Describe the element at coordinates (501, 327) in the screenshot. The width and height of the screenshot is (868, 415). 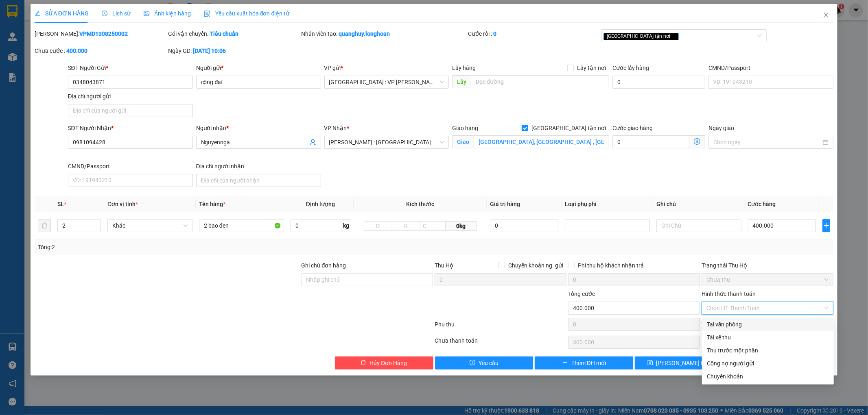
I see `div: Phụ thu` at that location.